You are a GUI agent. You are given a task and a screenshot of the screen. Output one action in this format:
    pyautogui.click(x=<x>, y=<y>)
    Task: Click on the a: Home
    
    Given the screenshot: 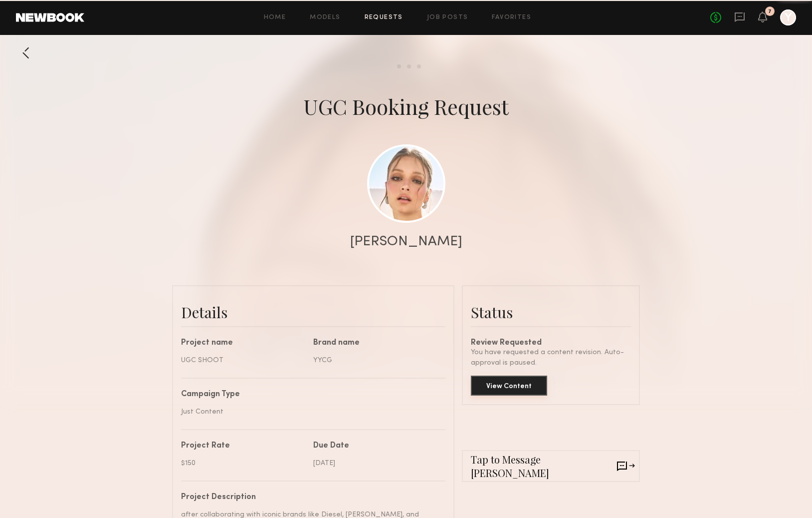 What is the action you would take?
    pyautogui.click(x=275, y=18)
    